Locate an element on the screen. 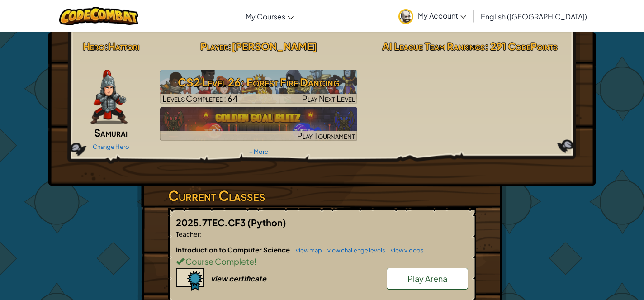 Image resolution: width=644 pixels, height=300 pixels. a: CodeCombat logo is located at coordinates (99, 16).